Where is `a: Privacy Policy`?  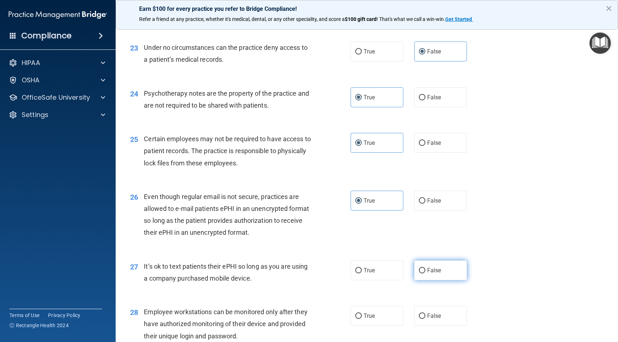
a: Privacy Policy is located at coordinates (64, 316).